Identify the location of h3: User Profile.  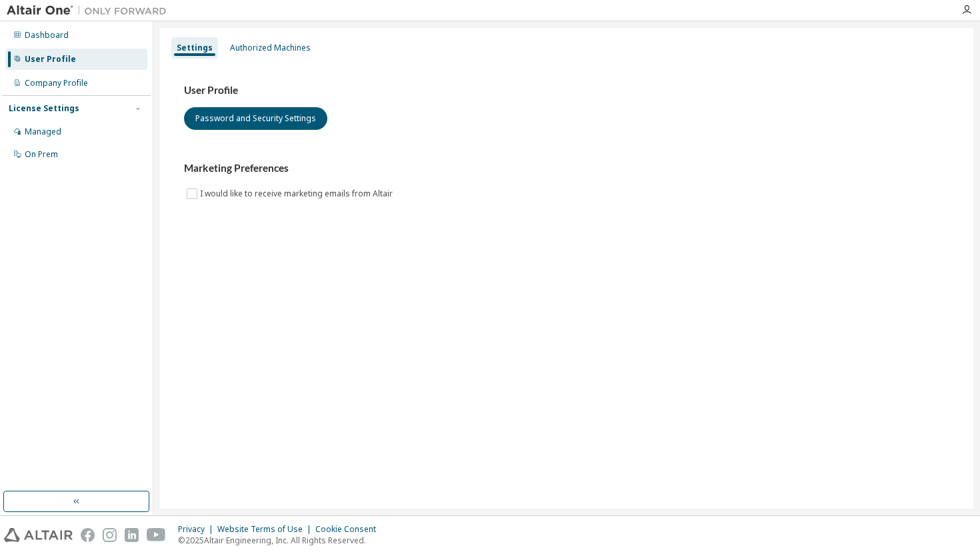
(566, 91).